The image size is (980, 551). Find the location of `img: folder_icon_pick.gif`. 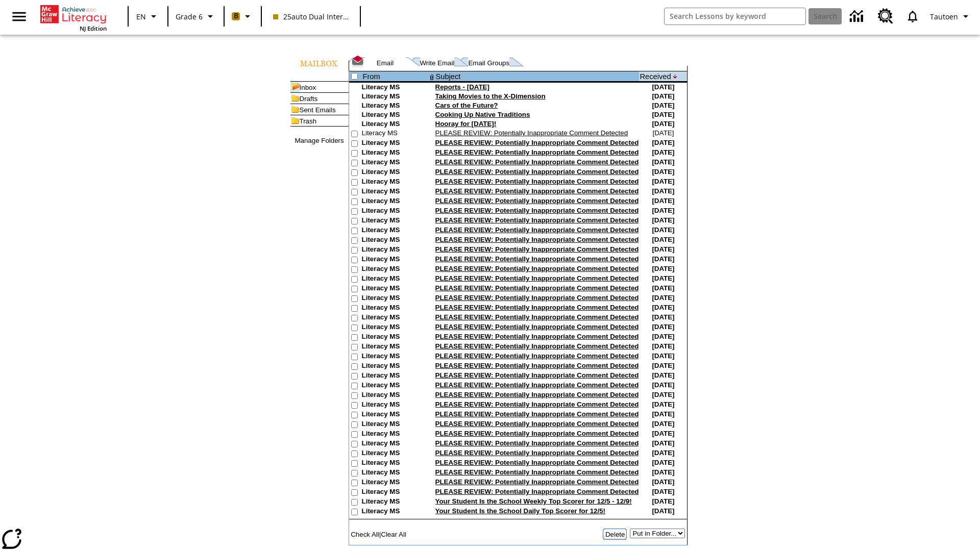

img: folder_icon_pick.gif is located at coordinates (295, 87).